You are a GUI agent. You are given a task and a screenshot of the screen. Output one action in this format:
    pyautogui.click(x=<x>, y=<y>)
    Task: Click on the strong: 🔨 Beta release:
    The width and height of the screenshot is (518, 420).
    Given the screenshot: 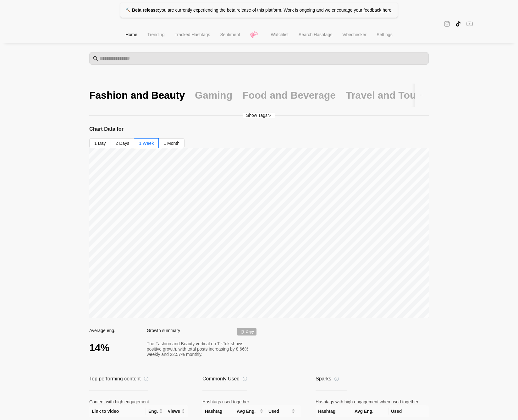 What is the action you would take?
    pyautogui.click(x=142, y=10)
    